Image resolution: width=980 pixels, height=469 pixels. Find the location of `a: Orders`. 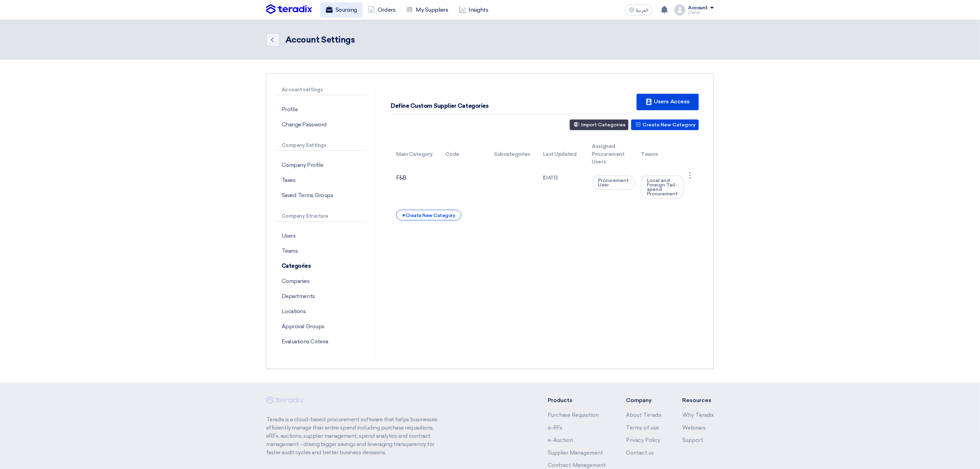

a: Orders is located at coordinates (381, 10).